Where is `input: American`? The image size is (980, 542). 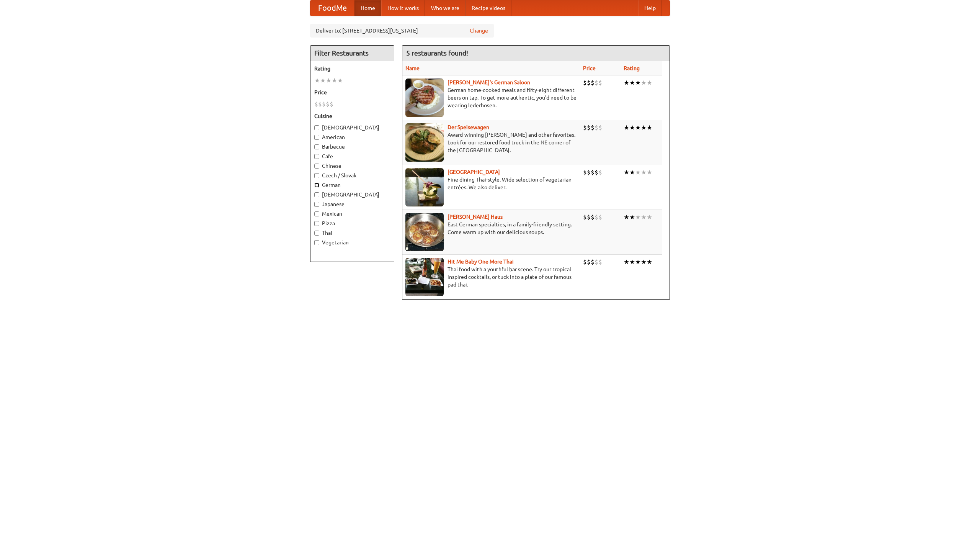 input: American is located at coordinates (317, 137).